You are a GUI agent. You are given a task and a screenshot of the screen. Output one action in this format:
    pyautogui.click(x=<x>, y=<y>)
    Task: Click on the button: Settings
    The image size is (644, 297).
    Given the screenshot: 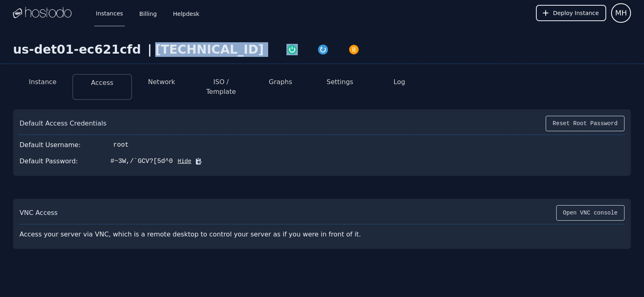 What is the action you would take?
    pyautogui.click(x=340, y=82)
    